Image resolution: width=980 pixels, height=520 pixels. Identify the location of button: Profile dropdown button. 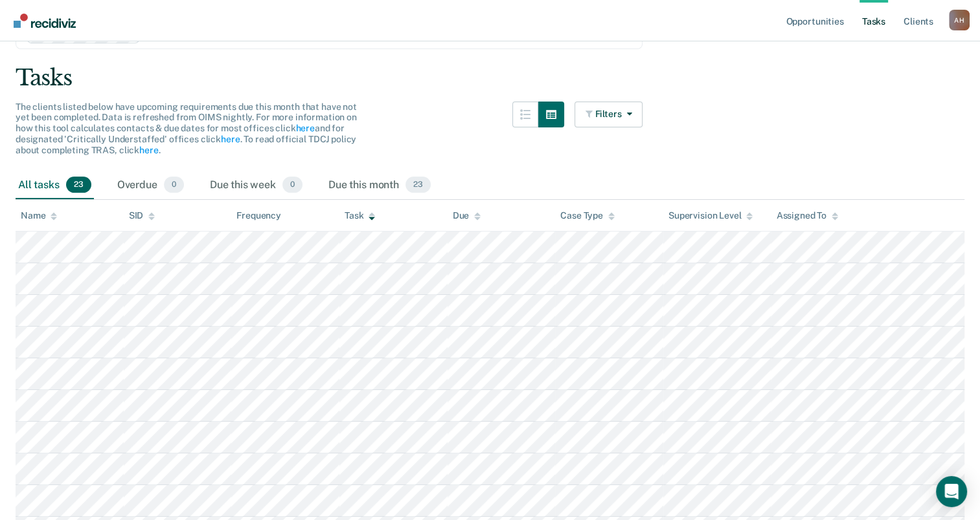
(959, 20).